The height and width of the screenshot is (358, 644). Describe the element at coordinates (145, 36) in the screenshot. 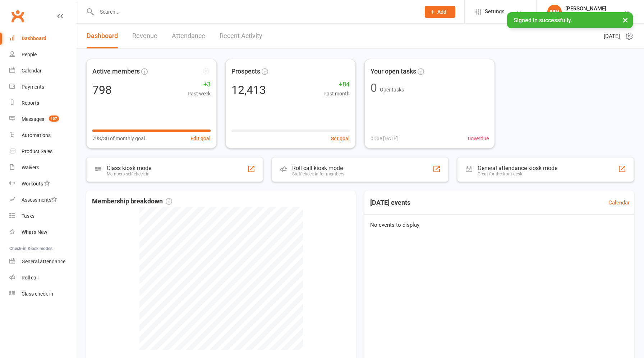

I see `a: Revenue` at that location.